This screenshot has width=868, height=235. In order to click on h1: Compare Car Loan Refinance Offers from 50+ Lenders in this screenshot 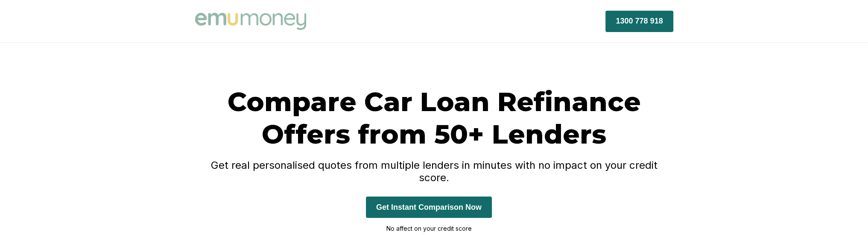, I will do `click(434, 118)`.